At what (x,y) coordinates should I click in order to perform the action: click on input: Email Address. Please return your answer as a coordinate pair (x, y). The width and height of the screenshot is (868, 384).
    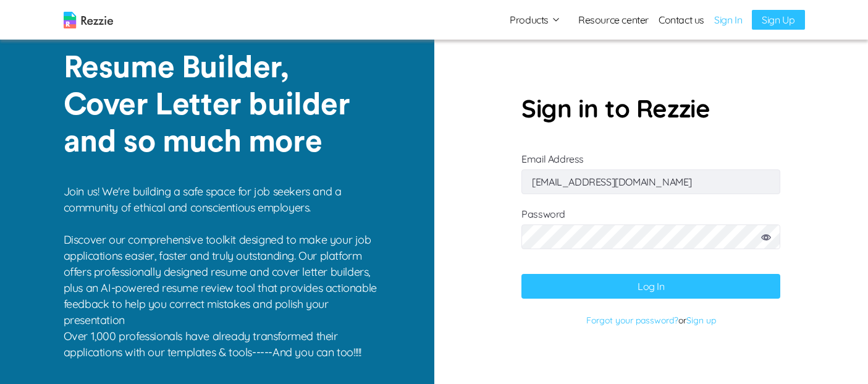
    Looking at the image, I should click on (650, 182).